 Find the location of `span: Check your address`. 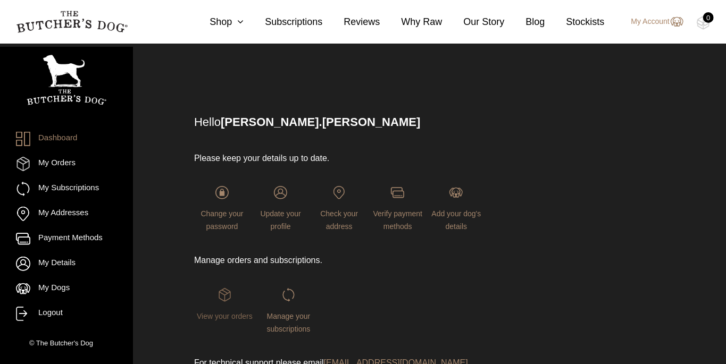

span: Check your address is located at coordinates (339, 220).